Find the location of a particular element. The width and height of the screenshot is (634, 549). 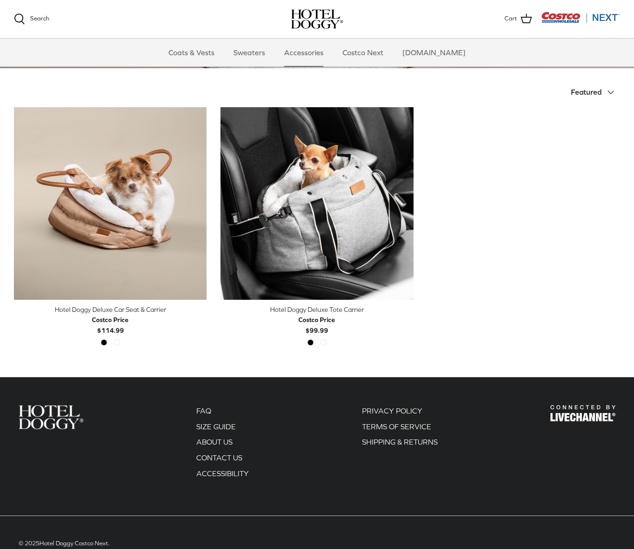

a: Costco Next is located at coordinates (363, 52).